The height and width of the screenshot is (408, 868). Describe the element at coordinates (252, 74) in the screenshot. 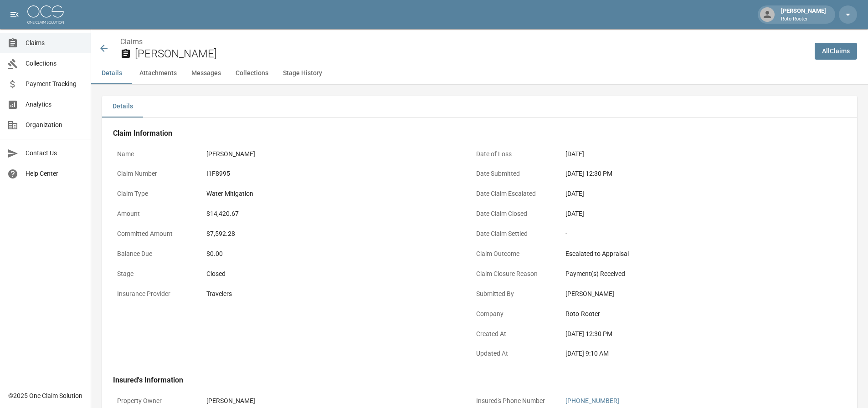

I see `button: Collections` at that location.